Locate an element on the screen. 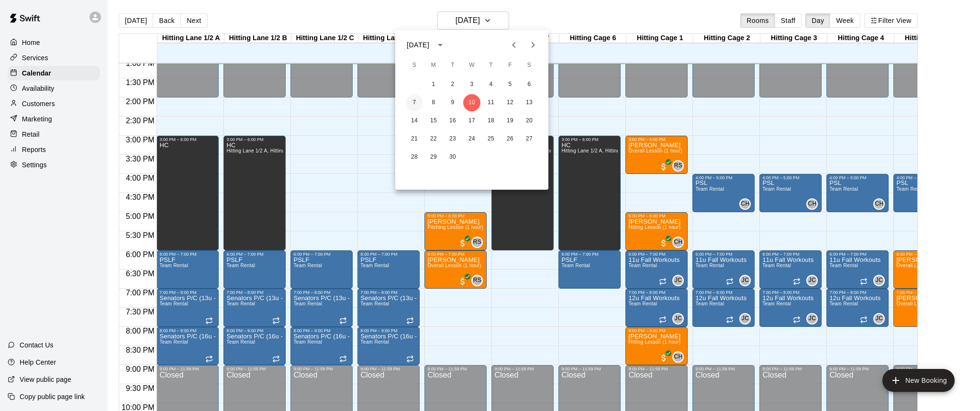 This screenshot has height=411, width=980. button: 28 is located at coordinates (414, 158).